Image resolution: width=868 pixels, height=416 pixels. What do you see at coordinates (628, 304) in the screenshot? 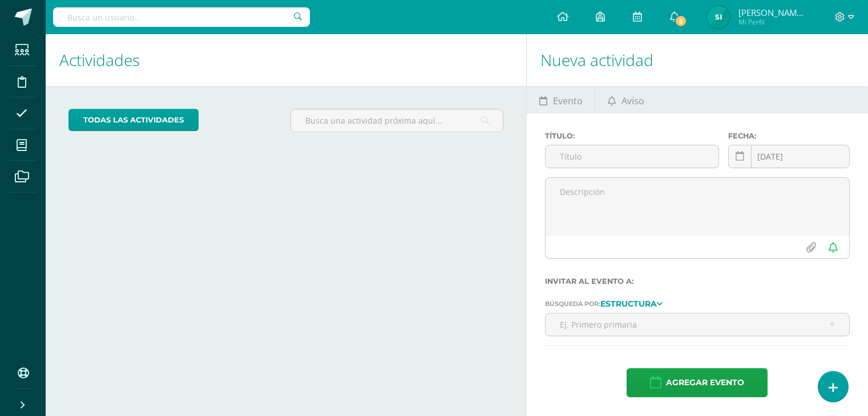
I see `strong: Estructura` at bounding box center [628, 304].